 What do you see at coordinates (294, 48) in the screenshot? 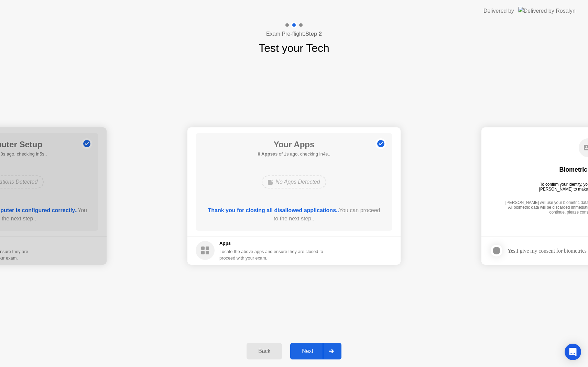
I see `h1: Test your Tech` at bounding box center [294, 48].